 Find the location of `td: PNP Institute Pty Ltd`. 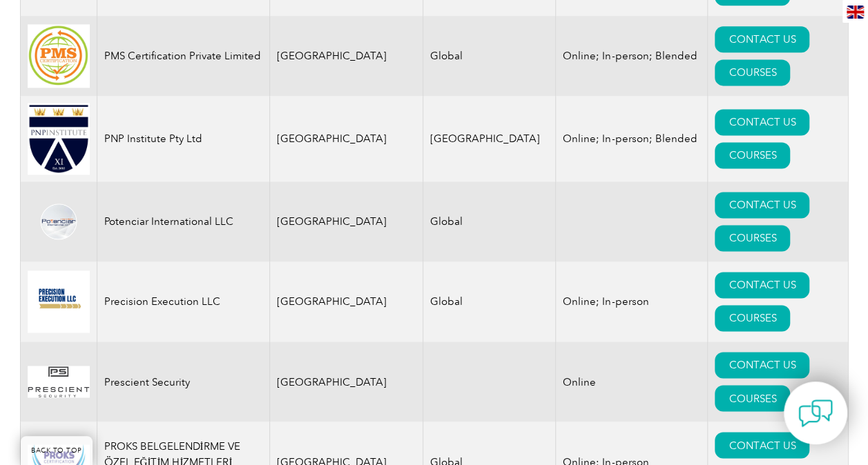

td: PNP Institute Pty Ltd is located at coordinates (183, 139).